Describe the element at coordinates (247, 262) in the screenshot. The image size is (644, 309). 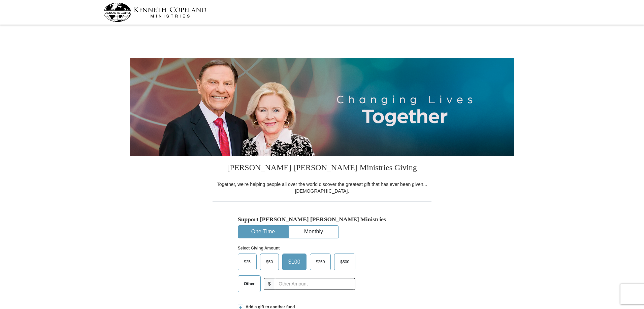
I see `span: $25` at that location.